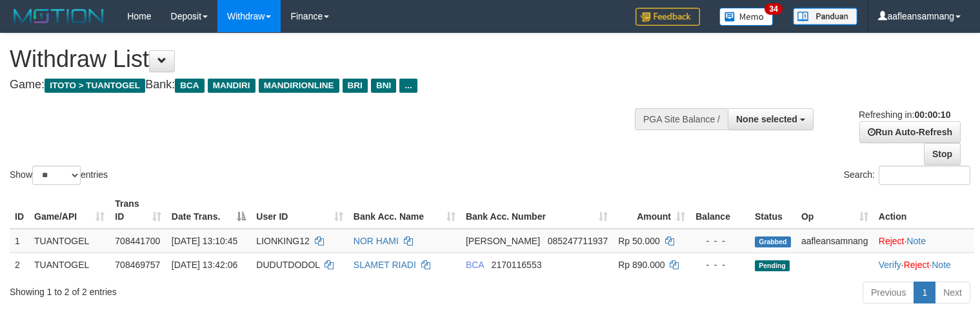 Image resolution: width=980 pixels, height=317 pixels. What do you see at coordinates (667, 17) in the screenshot?
I see `img: Feedback.jpg` at bounding box center [667, 17].